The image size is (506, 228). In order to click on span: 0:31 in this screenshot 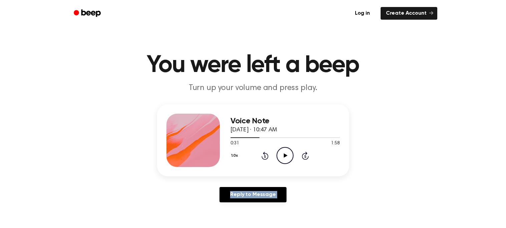, I will do `click(235, 143)`.